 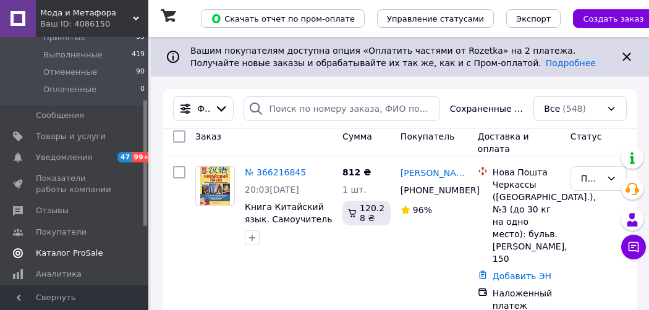 What do you see at coordinates (282, 19) in the screenshot?
I see `span: Скачать отчет по пром-оплате` at bounding box center [282, 19].